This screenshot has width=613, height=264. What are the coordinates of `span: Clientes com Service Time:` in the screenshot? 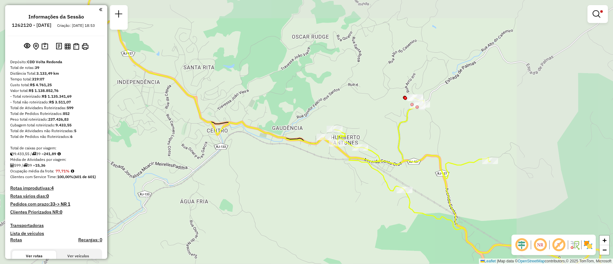 It's located at (34, 176).